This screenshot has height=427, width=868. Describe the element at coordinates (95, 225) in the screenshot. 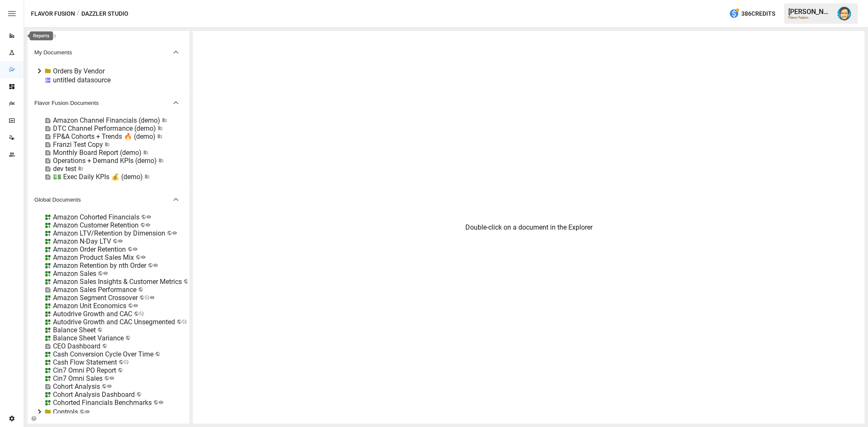

I see `div: Amazon Customer Retention` at that location.